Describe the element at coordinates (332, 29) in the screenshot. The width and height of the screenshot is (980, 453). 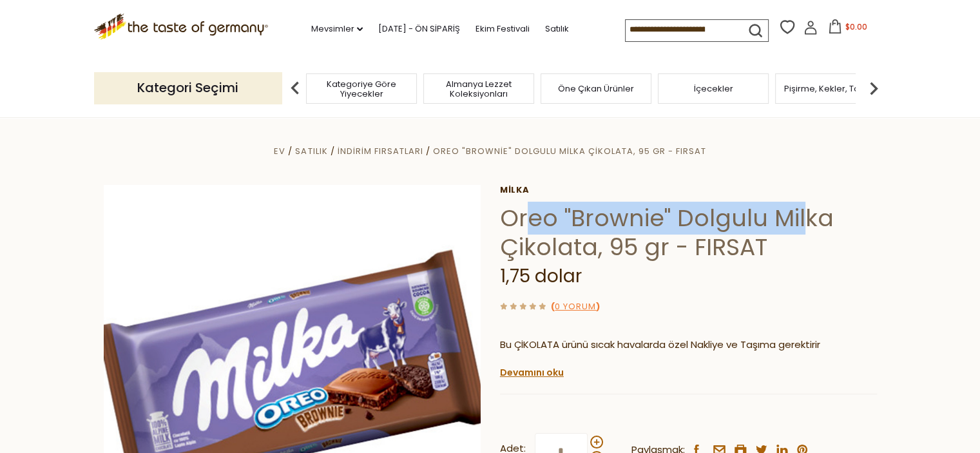
I see `font: Mevsimler` at that location.